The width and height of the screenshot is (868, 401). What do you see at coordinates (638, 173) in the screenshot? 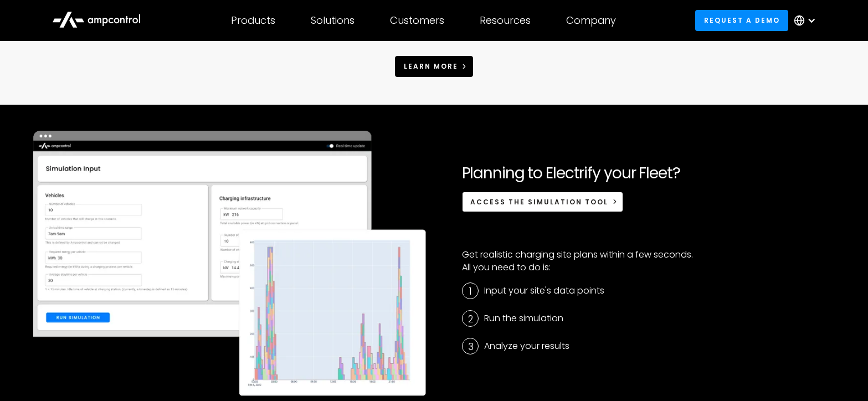
I see `h2: Planning to Electrify your Fleet?` at bounding box center [638, 173].